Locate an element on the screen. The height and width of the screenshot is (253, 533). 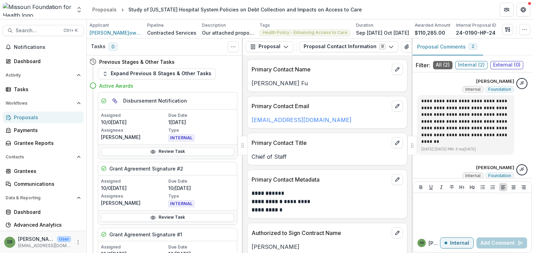
span: All ( 2 ) is located at coordinates (443, 65).